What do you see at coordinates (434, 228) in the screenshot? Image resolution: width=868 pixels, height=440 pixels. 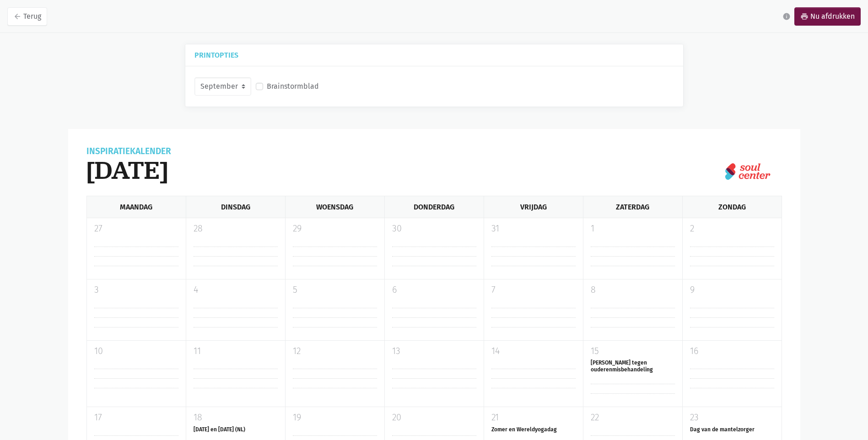 I see `p: 30` at bounding box center [434, 228].